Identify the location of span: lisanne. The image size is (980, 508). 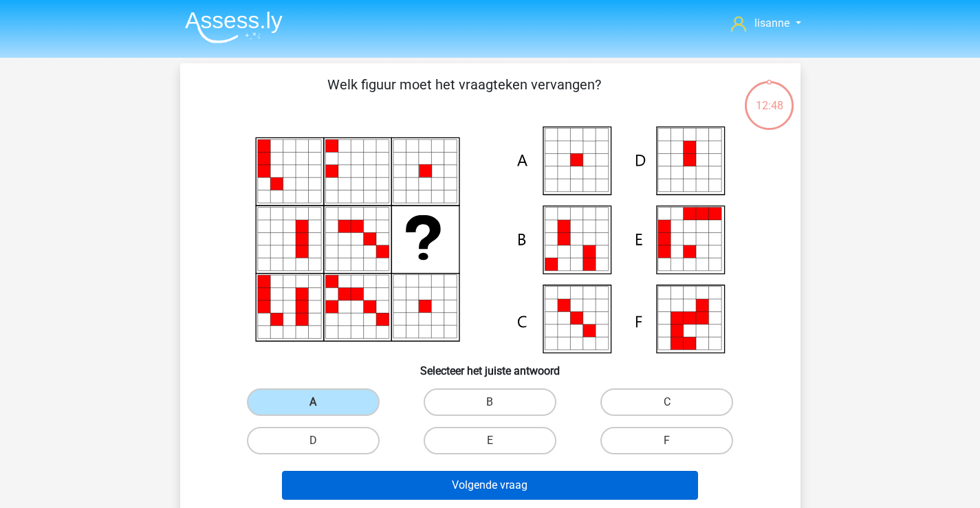
(772, 23).